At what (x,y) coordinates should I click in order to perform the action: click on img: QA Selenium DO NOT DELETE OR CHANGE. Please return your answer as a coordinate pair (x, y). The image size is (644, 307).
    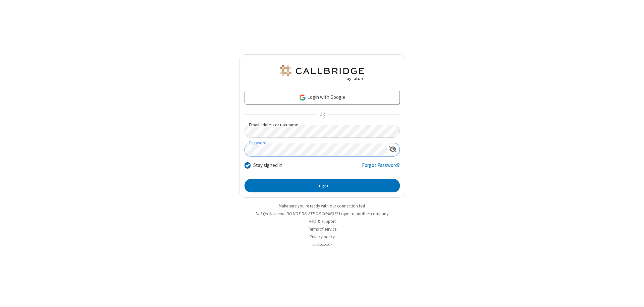
    Looking at the image, I should click on (322, 72).